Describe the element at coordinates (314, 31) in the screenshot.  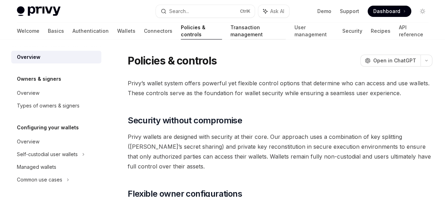
I see `a: User management` at that location.